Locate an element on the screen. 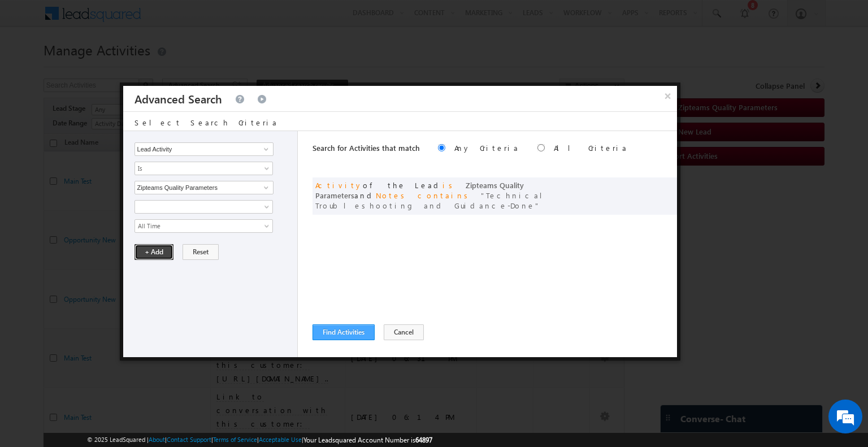 The image size is (868, 447). span: Search for Activities that match is located at coordinates (366, 147).